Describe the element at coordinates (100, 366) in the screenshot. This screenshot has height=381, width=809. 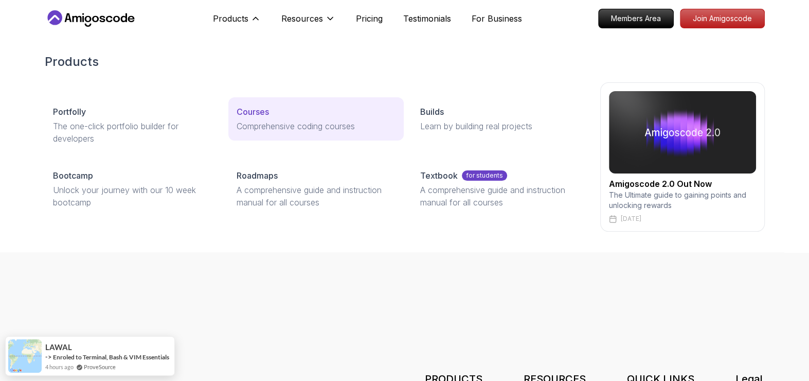
I see `a: ProveSource` at that location.